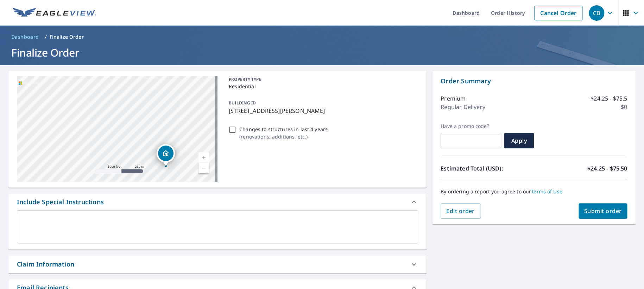 The image size is (644, 289). Describe the element at coordinates (204, 168) in the screenshot. I see `a: Current Level 15, Zoom Out` at that location.